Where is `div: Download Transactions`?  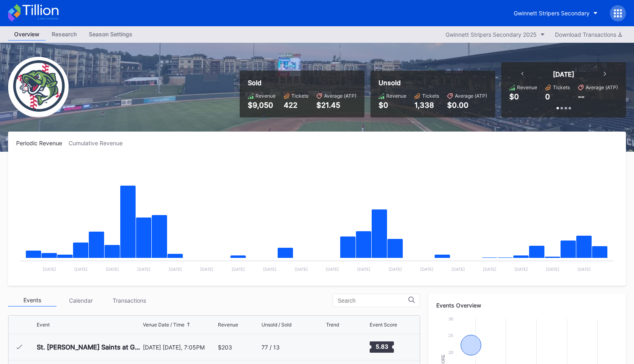
div: Download Transactions is located at coordinates (589, 34).